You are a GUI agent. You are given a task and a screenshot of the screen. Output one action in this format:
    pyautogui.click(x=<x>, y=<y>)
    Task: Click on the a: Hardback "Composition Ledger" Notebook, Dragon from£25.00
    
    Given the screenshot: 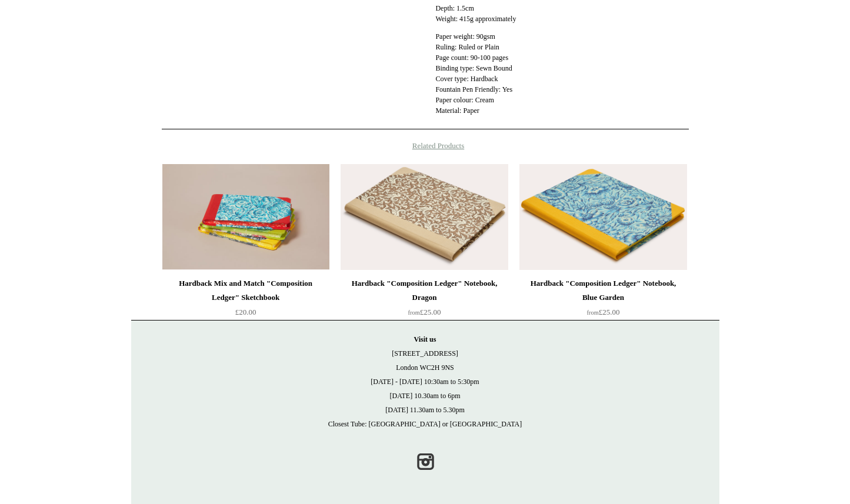 What is the action you would take?
    pyautogui.click(x=424, y=301)
    